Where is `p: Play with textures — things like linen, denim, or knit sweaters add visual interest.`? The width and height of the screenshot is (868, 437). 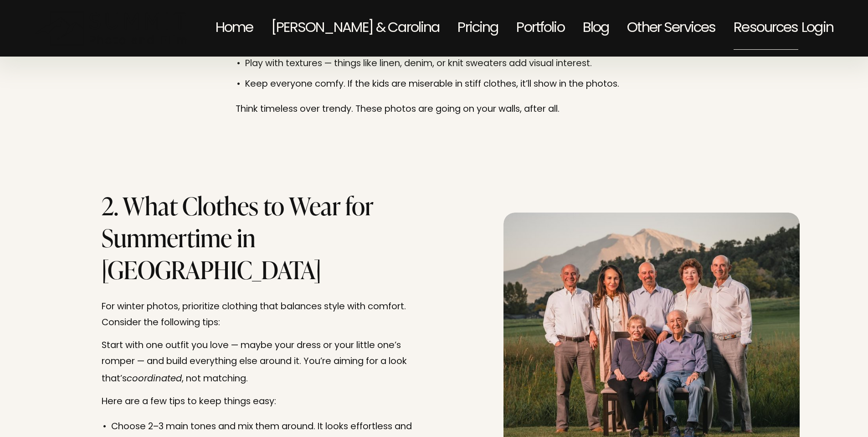
p: Play with textures — things like linen, denim, or knit sweaters add visual interest. is located at coordinates (439, 63).